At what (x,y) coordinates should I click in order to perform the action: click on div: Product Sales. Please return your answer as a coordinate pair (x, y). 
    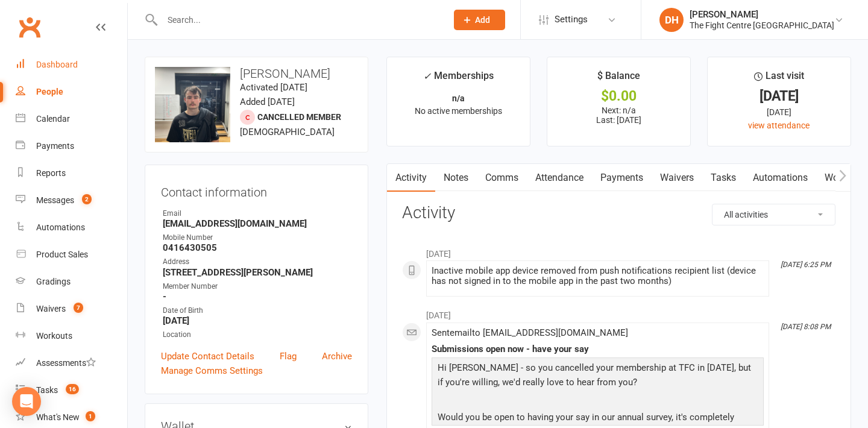
    Looking at the image, I should click on (62, 255).